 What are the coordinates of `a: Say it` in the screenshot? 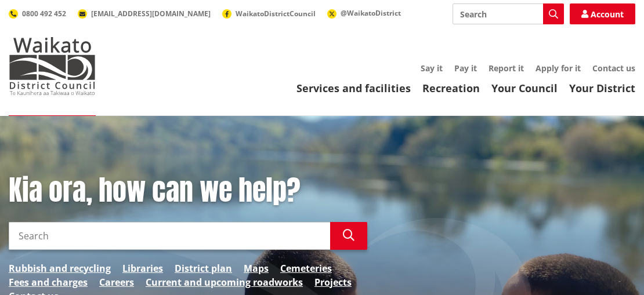 It's located at (431, 68).